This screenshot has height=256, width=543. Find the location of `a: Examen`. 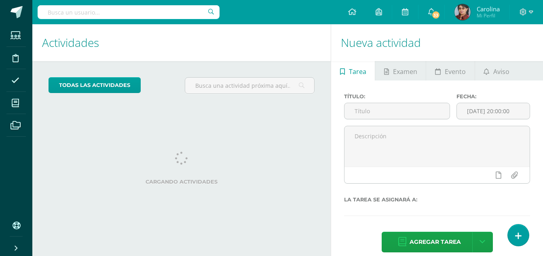

a: Examen is located at coordinates (400, 71).